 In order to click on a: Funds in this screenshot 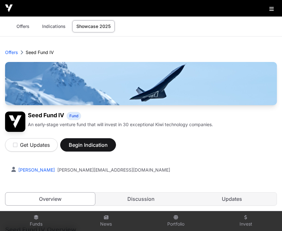, I will do `click(36, 221)`.